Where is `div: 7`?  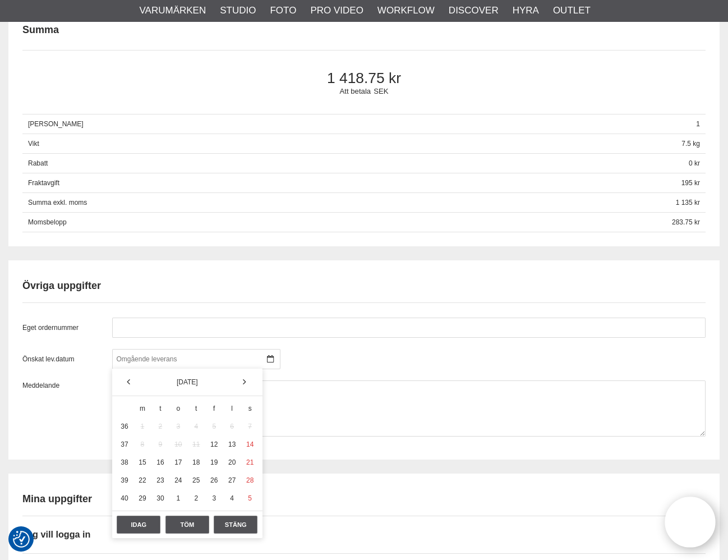
div: 7 is located at coordinates (250, 426).